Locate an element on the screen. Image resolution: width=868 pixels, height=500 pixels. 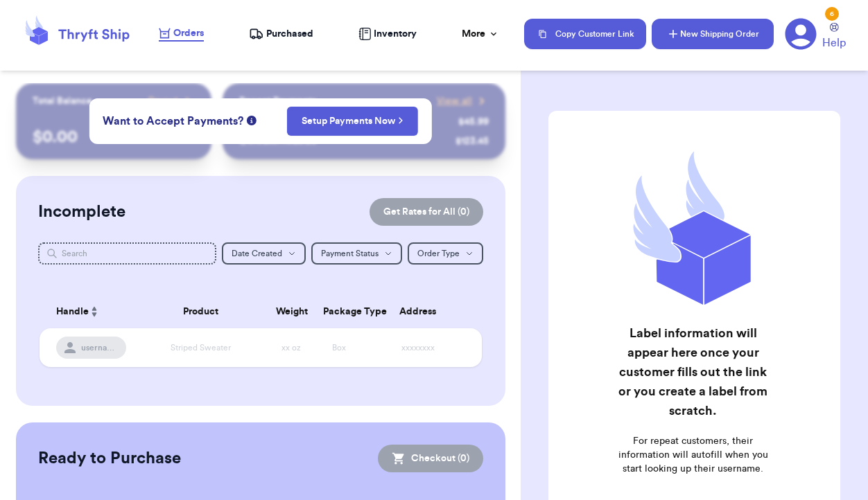
a: Orders is located at coordinates (181, 34).